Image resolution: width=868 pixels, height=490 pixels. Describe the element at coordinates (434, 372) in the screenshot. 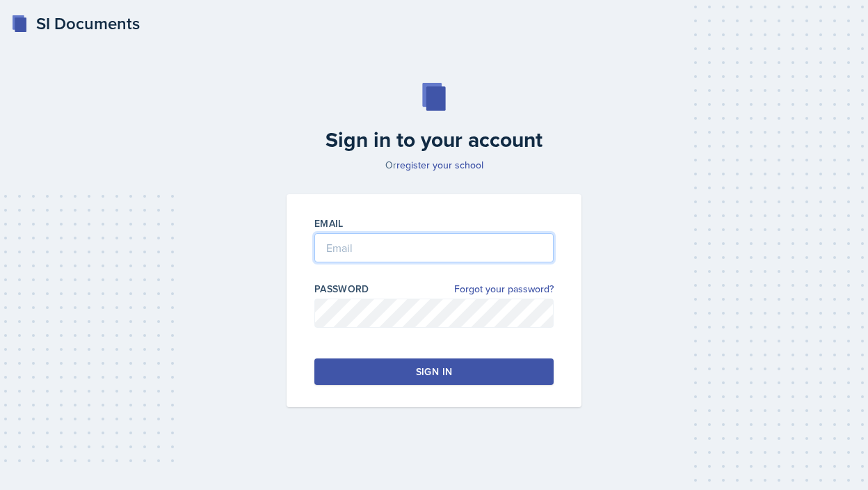

I see `button: Sign in` at that location.